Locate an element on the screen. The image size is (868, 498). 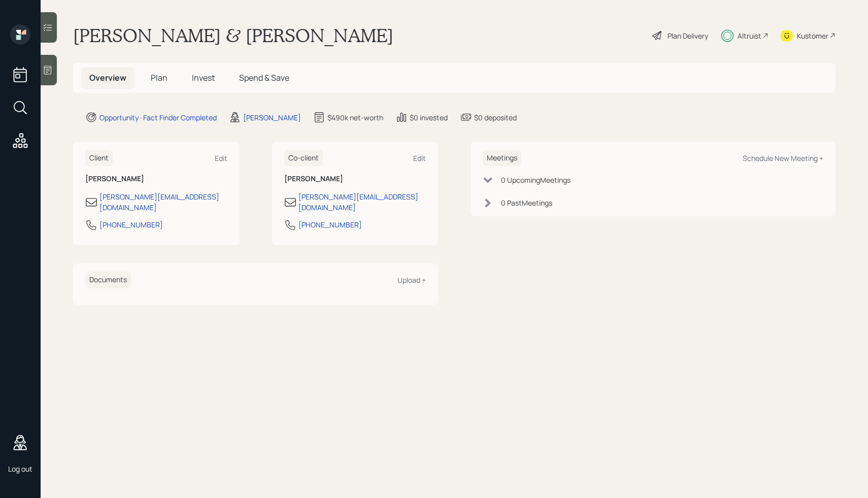
div: Log out is located at coordinates (20, 468).